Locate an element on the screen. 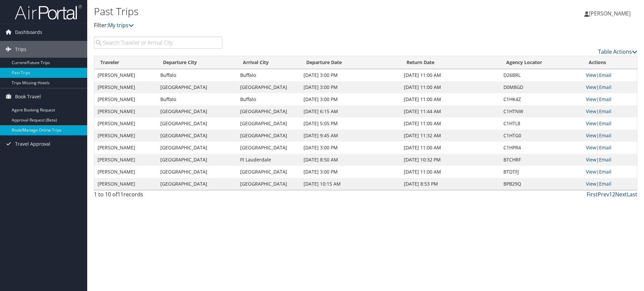 This screenshot has height=291, width=644. th: Traveler: activate to sort column ascending is located at coordinates (125, 62).